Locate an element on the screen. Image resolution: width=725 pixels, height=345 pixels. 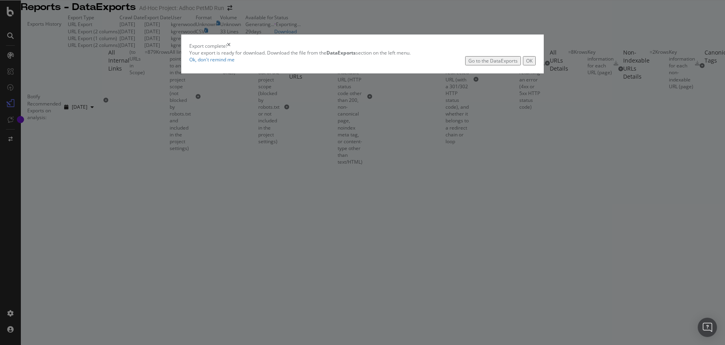
div: Open Intercom Messenger is located at coordinates (708, 327).